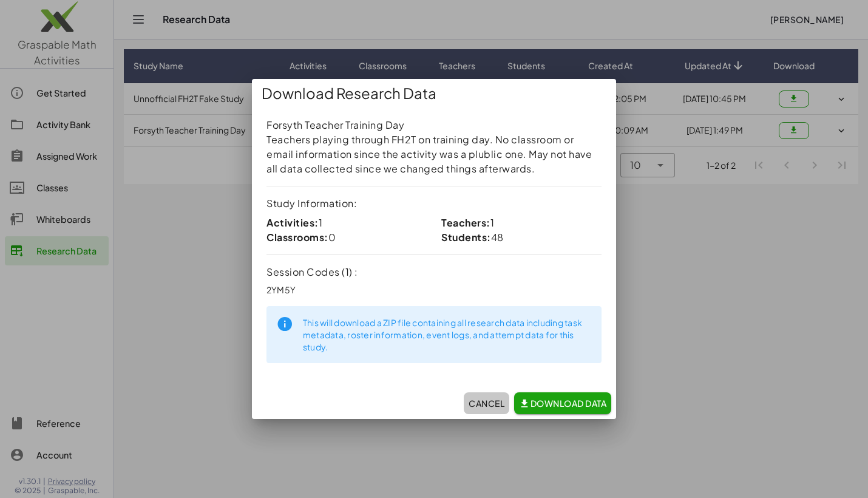 The image size is (868, 498). Describe the element at coordinates (466, 223) in the screenshot. I see `strong: Teachers:` at that location.